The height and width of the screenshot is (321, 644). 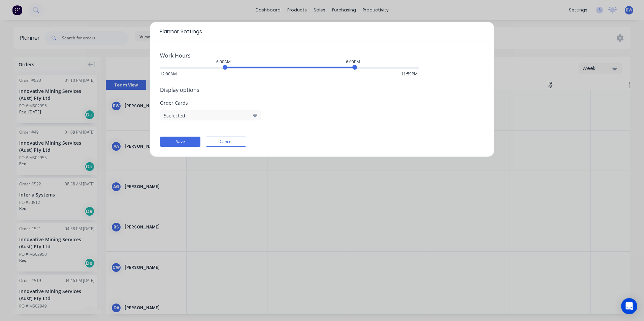 I want to click on span: Planner Settings, so click(x=181, y=32).